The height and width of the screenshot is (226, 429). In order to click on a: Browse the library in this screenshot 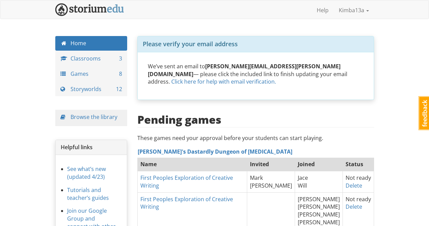, I will do `click(94, 117)`.